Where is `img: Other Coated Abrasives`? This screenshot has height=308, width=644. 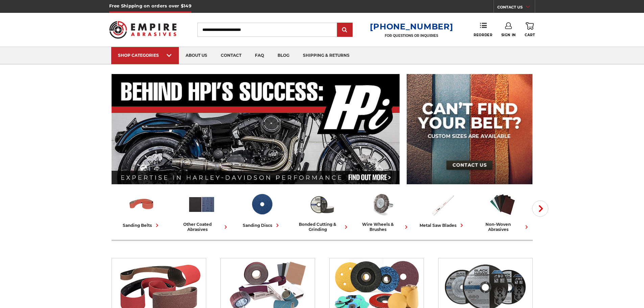 img: Other Coated Abrasives is located at coordinates (202, 204).